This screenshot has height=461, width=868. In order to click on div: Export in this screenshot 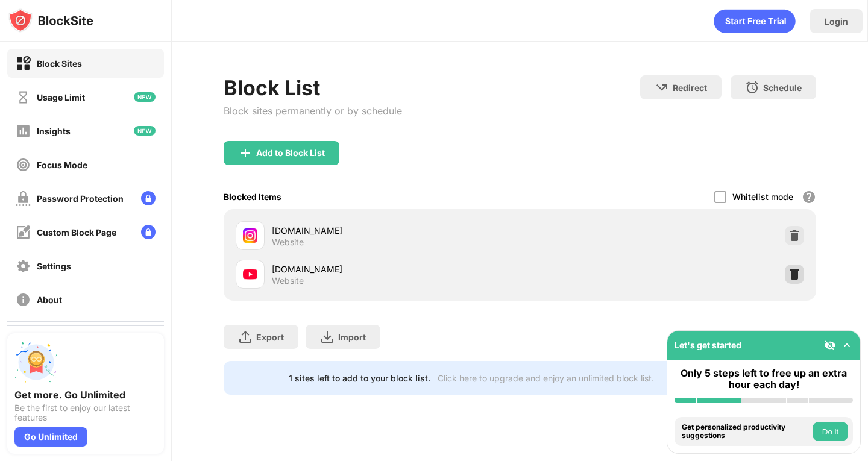, I will do `click(270, 337)`.